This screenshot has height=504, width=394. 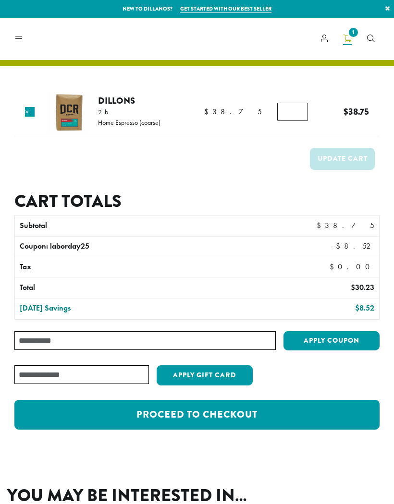 I want to click on button: Apply coupon, so click(x=331, y=341).